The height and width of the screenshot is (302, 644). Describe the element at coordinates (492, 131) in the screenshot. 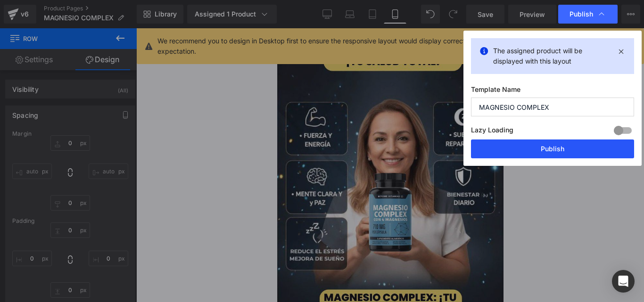

I see `label: Lazy Loading` at that location.